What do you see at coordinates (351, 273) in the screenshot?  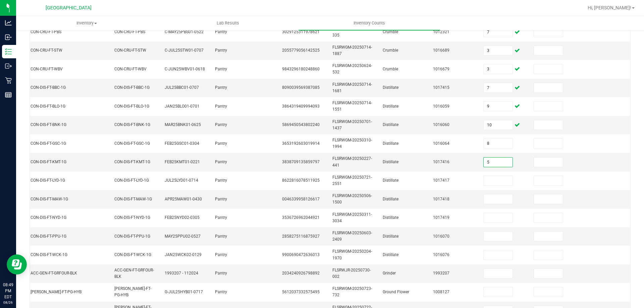 I see `span: FLSRWJR-20250730-002` at bounding box center [351, 273].